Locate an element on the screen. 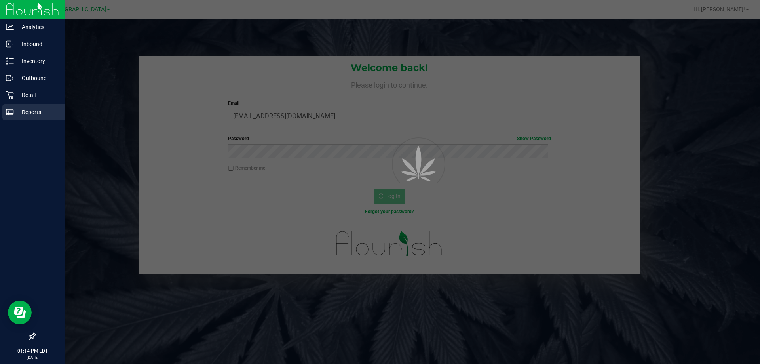 The width and height of the screenshot is (760, 364). p: Analytics is located at coordinates (38, 27).